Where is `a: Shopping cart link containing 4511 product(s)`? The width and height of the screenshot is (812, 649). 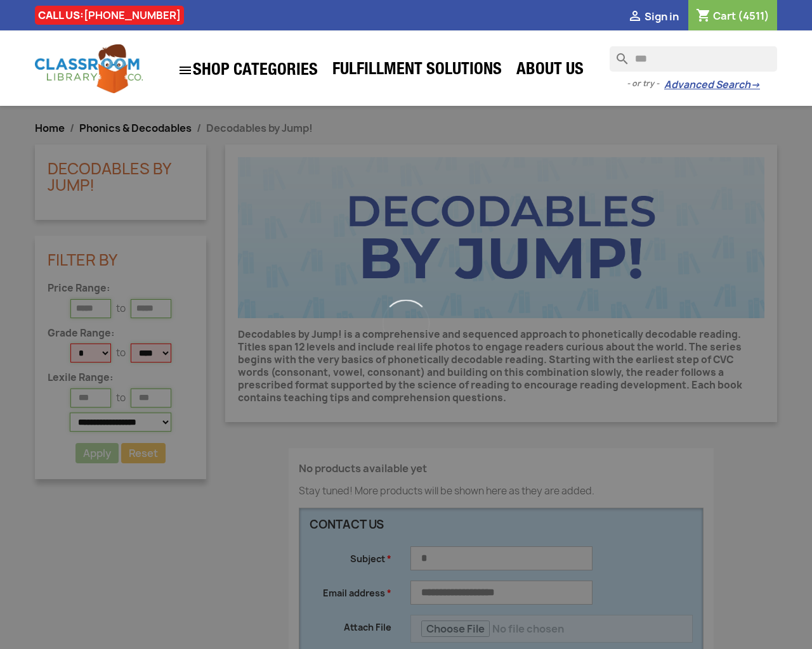 a: Shopping cart link containing 4511 product(s) is located at coordinates (733, 15).